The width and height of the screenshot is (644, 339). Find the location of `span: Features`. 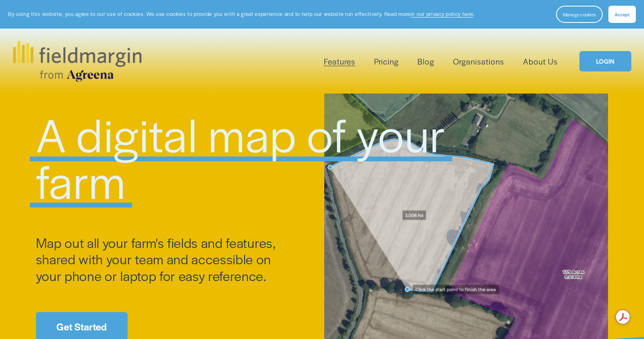

span: Features is located at coordinates (339, 61).